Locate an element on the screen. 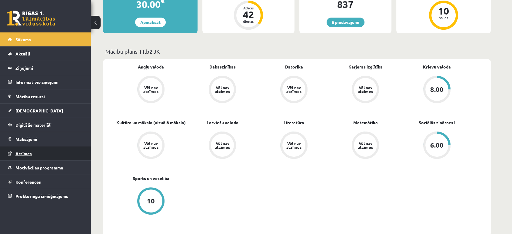  a: Datorika is located at coordinates (294, 67).